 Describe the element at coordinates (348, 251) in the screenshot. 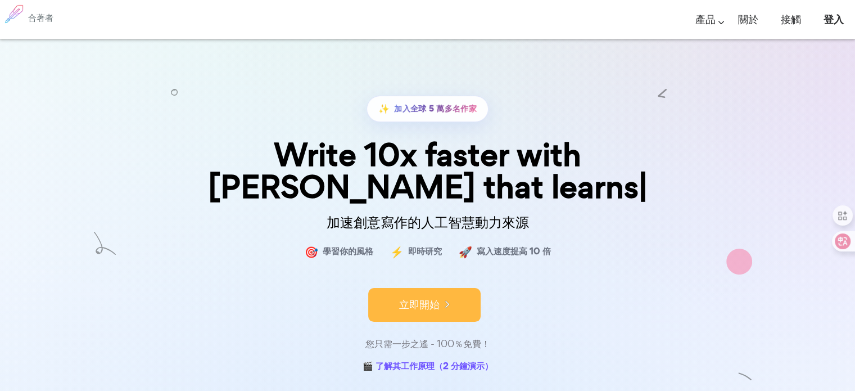

I see `font: 學習你的風格` at that location.